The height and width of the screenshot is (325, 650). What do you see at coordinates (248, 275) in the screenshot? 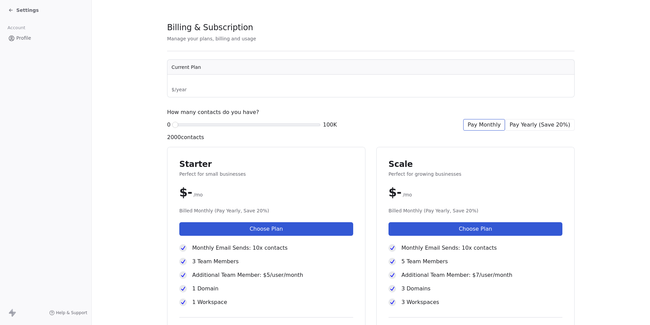
I see `span: Additional Team Member: $5/user/month` at bounding box center [248, 275].